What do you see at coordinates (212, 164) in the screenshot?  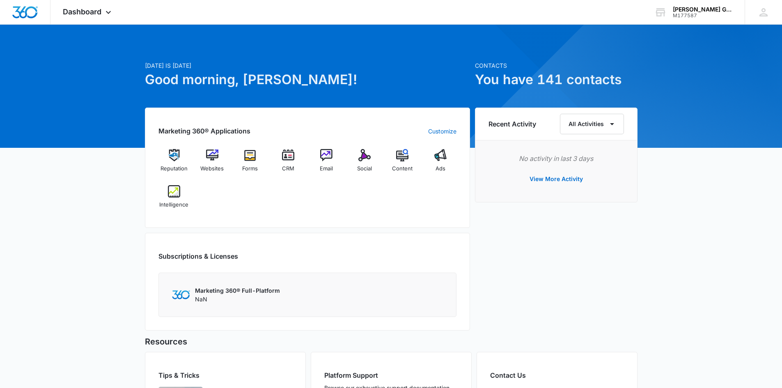 I see `a: Websites` at bounding box center [212, 164].